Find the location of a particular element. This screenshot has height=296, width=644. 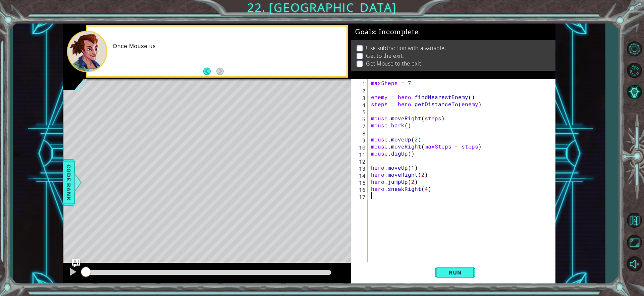

div: 7 is located at coordinates (360, 126).